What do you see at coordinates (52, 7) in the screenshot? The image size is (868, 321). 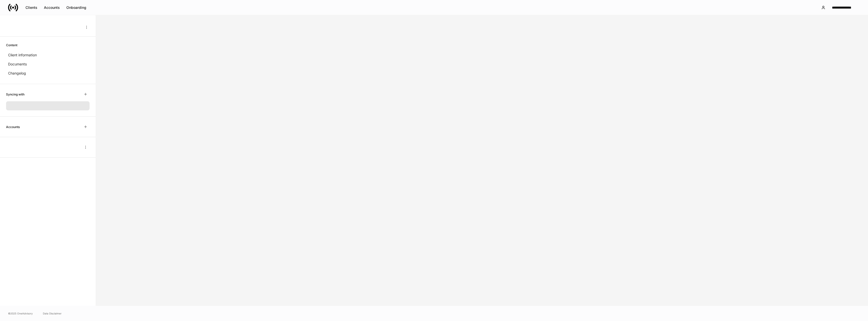 I see `button: Accounts` at bounding box center [52, 7].